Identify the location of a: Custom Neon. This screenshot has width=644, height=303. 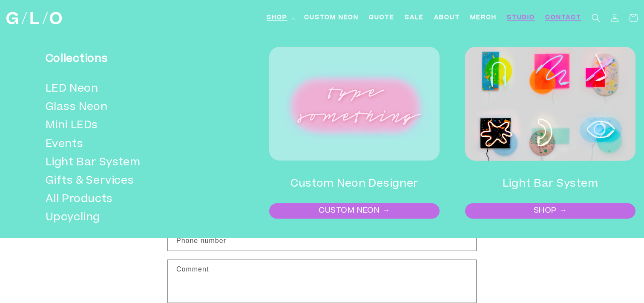
(331, 18).